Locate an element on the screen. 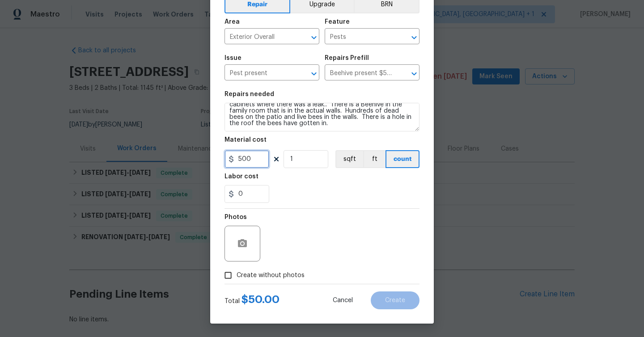  button: ft is located at coordinates (374, 159).